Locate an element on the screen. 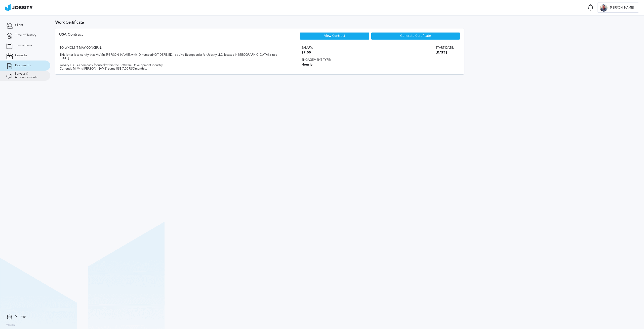  span: Start date: is located at coordinates (445, 48).